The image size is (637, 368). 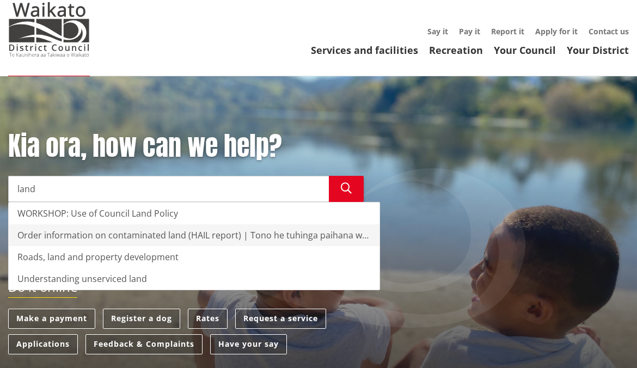 I want to click on div: Order information on contaminated land (HAIL report) | Tono he tuhinga paihana whenua, so click(x=194, y=235).